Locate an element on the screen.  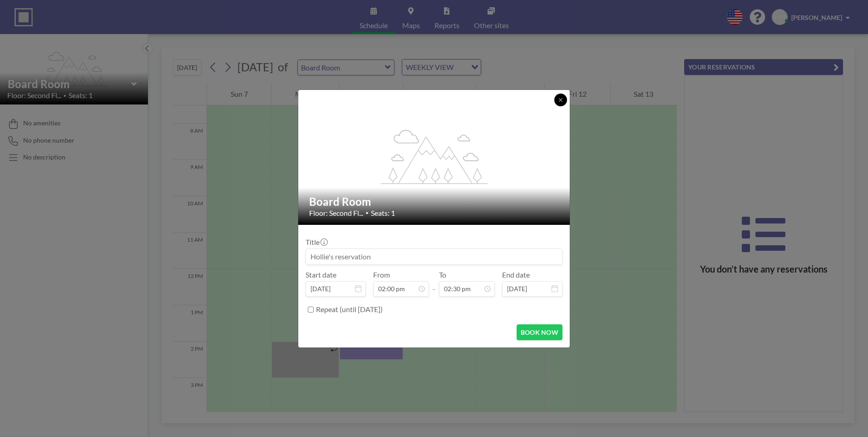
label: End date is located at coordinates (516, 275).